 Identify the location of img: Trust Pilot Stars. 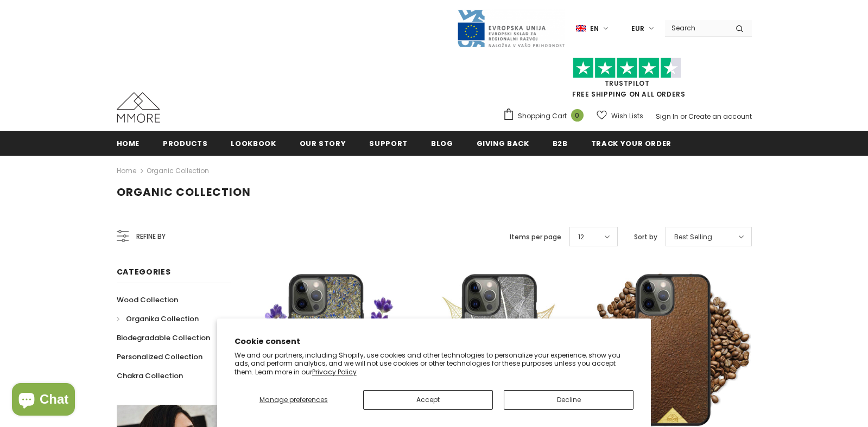
(627, 68).